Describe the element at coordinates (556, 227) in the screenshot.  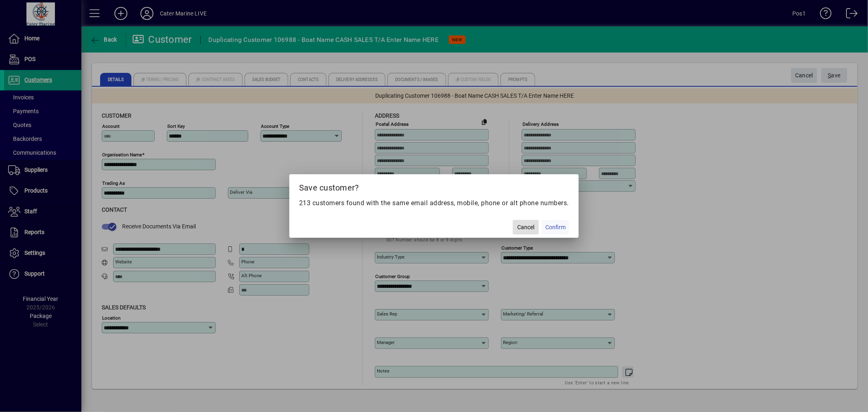
I see `button: Confirm` at that location.